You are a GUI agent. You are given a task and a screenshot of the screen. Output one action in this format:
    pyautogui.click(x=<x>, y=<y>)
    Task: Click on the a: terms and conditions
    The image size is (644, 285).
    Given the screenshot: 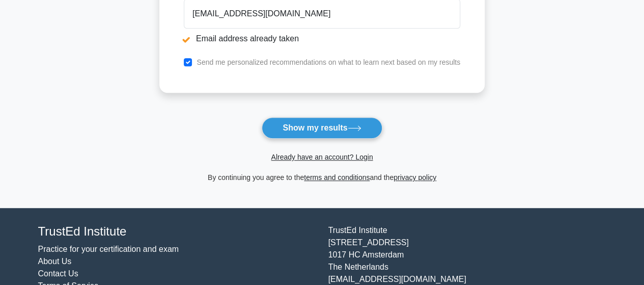 What is the action you would take?
    pyautogui.click(x=336, y=177)
    